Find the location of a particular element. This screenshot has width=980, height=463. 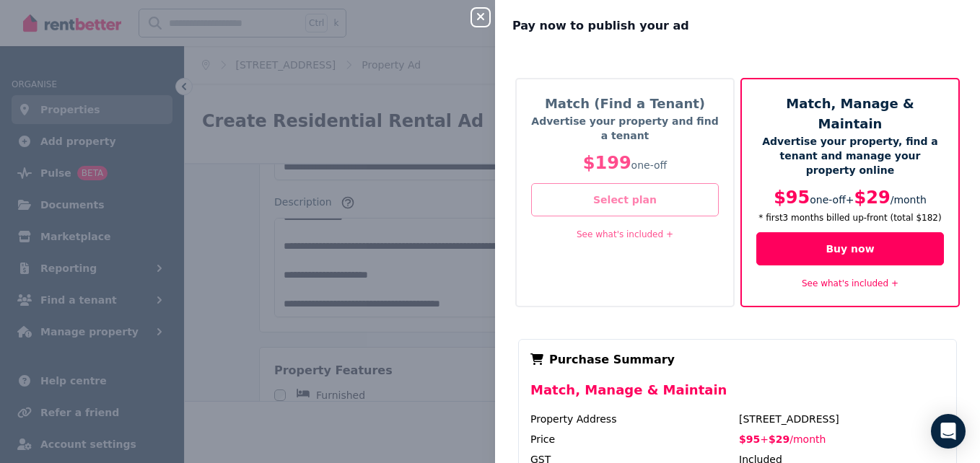

button: Buy now is located at coordinates (850, 249).